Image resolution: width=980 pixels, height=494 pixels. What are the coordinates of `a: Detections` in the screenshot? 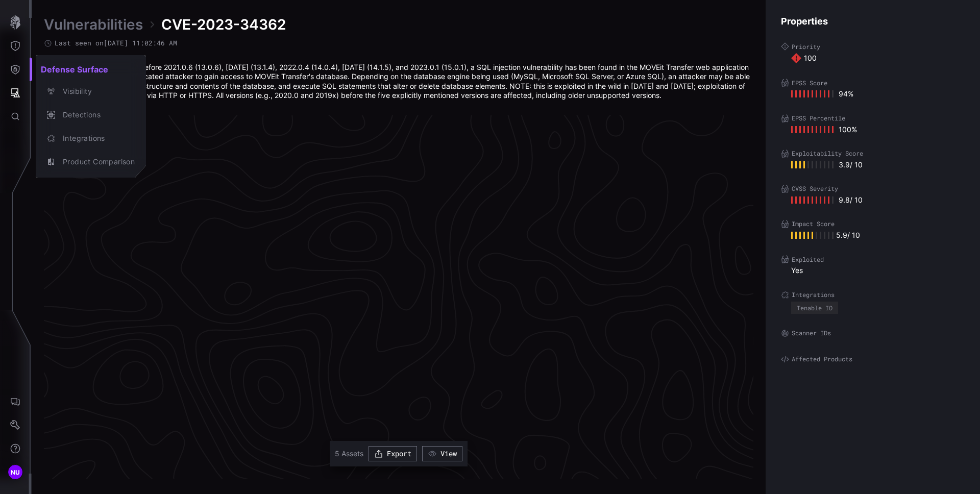 It's located at (91, 115).